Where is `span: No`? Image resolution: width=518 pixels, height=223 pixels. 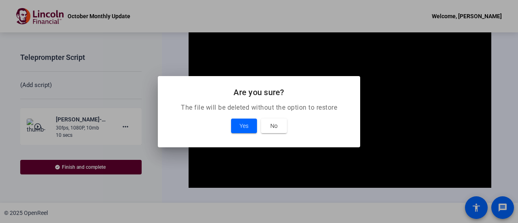
span: No is located at coordinates (274, 126).